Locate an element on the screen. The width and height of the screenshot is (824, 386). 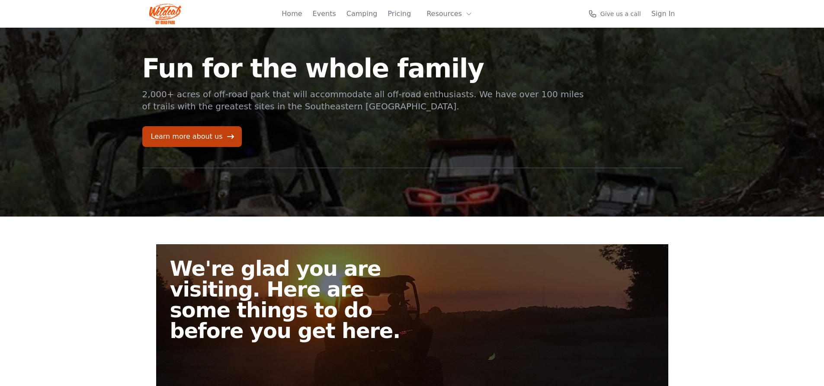
a: Give us a call is located at coordinates (615, 14).